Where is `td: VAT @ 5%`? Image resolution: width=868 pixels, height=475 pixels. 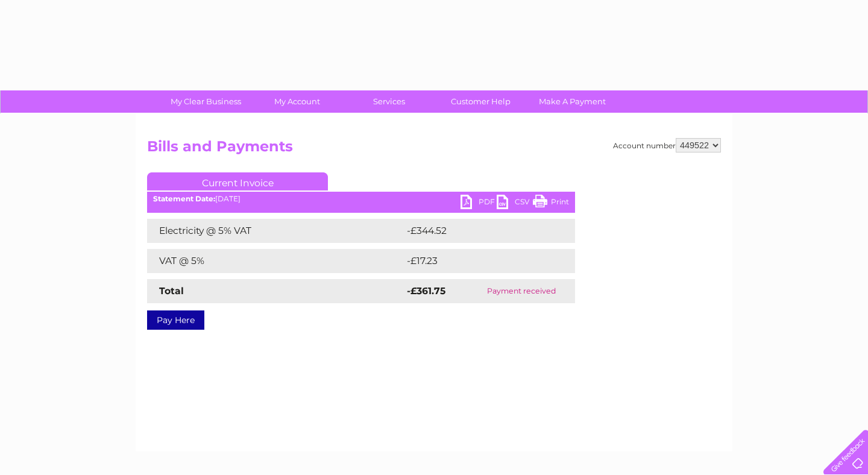
td: VAT @ 5% is located at coordinates (276, 261).